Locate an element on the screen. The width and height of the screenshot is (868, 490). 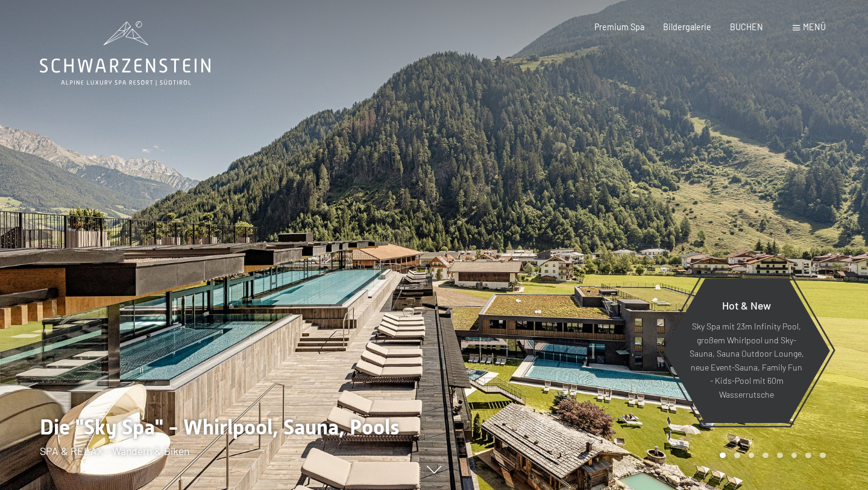
span: Menü is located at coordinates (814, 26).